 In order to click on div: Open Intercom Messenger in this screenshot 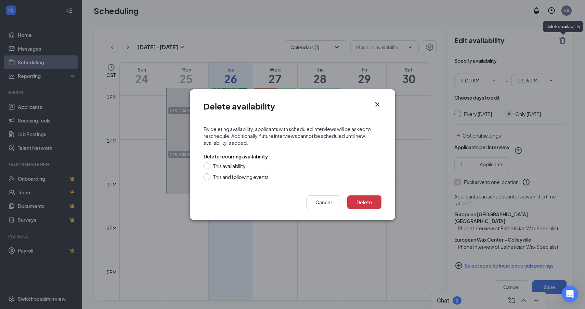, I will do `click(570, 294)`.